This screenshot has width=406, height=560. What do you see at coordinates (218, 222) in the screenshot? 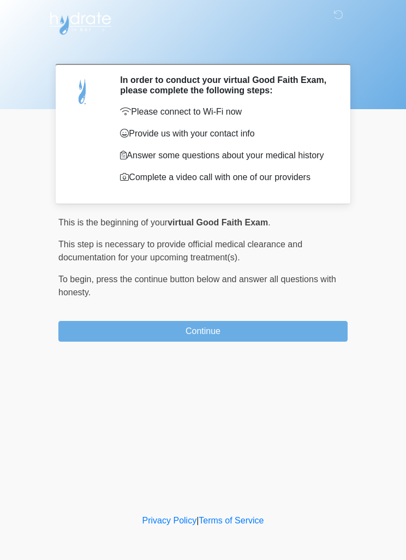
I see `strong: virtual Good Faith Exam` at bounding box center [218, 222].